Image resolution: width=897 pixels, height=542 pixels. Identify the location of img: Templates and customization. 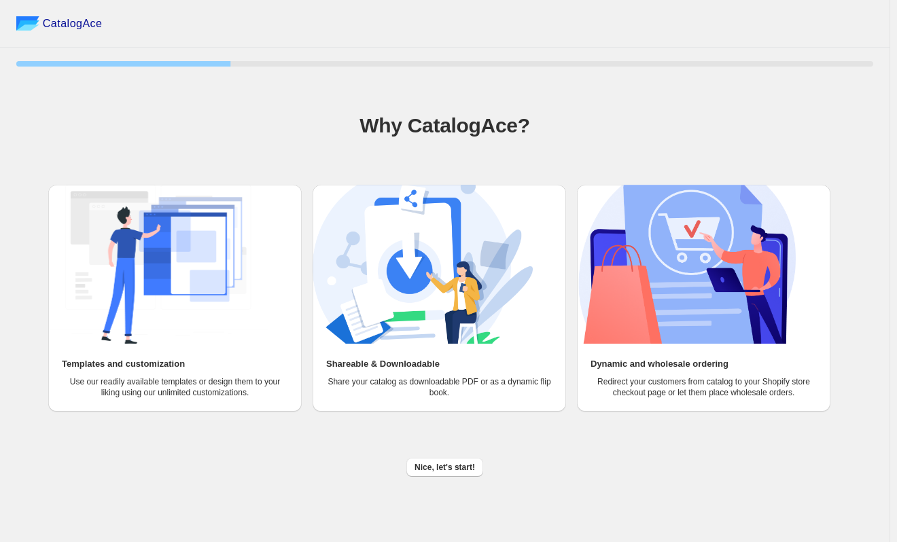
(158, 264).